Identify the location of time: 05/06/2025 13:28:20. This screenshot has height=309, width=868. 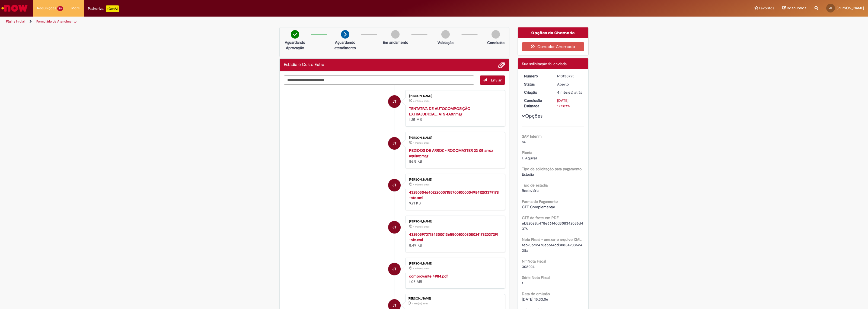
(420, 304).